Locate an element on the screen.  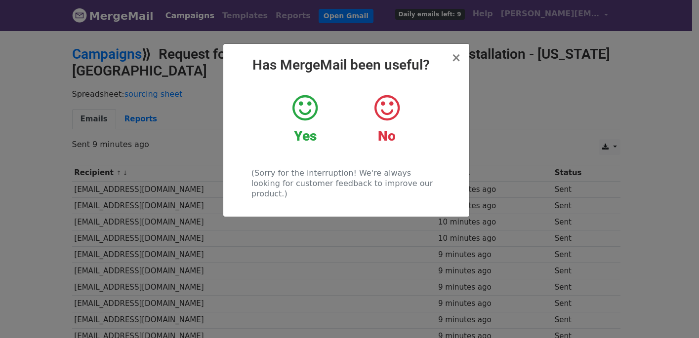
button: Close is located at coordinates (456, 58).